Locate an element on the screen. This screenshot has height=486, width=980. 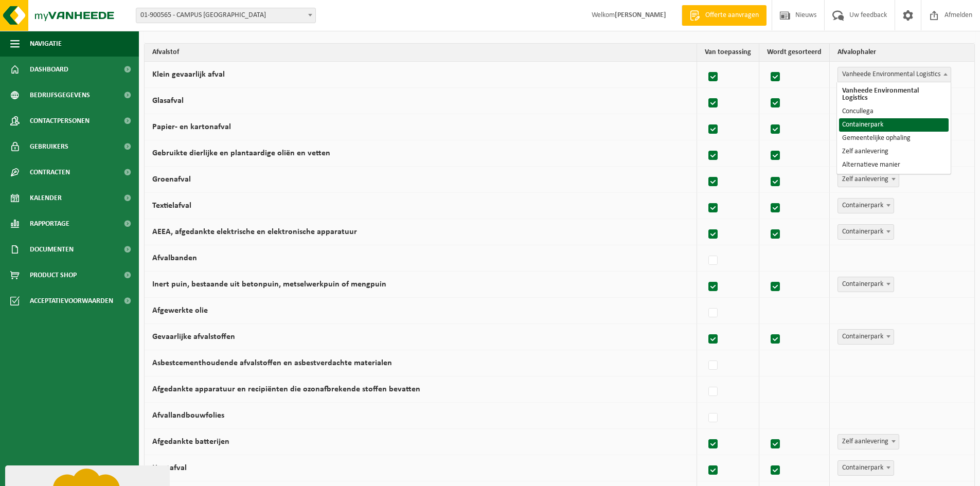
label: Afvallandbouwfolies is located at coordinates (188, 415).